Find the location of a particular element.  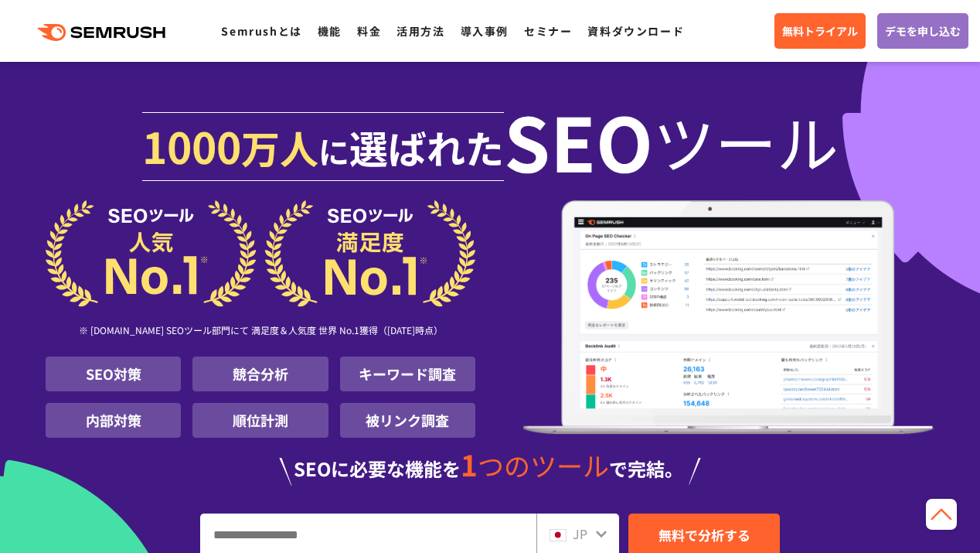

a: 導入事例 is located at coordinates (485, 31).